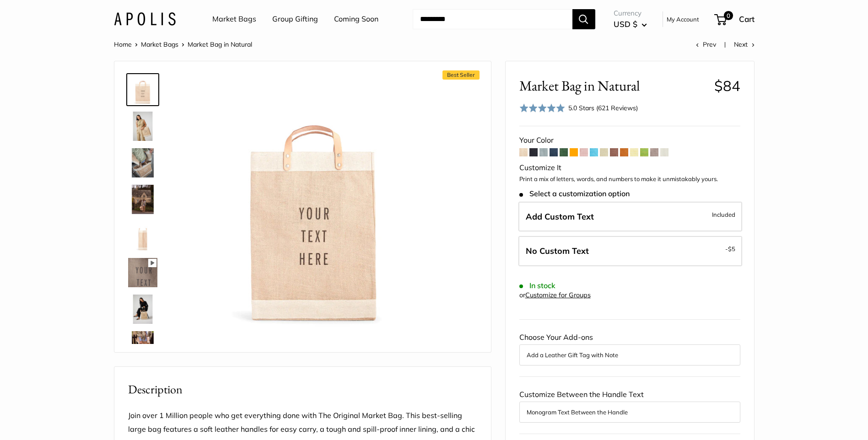 The image size is (868, 440). What do you see at coordinates (631, 251) in the screenshot?
I see `label: Leave Blank` at bounding box center [631, 251].